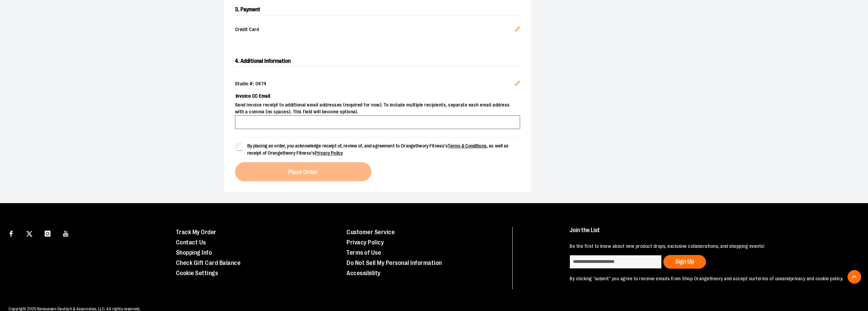 This screenshot has height=311, width=868. What do you see at coordinates (191, 242) in the screenshot?
I see `a: Contact Us` at bounding box center [191, 242].